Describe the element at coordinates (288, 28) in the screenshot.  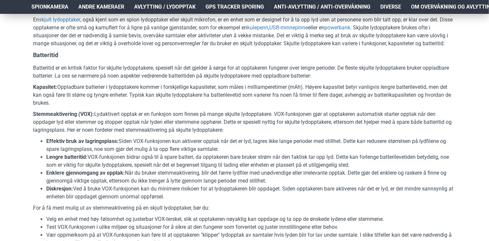
I see `a: USB-minnepinne` at that location.